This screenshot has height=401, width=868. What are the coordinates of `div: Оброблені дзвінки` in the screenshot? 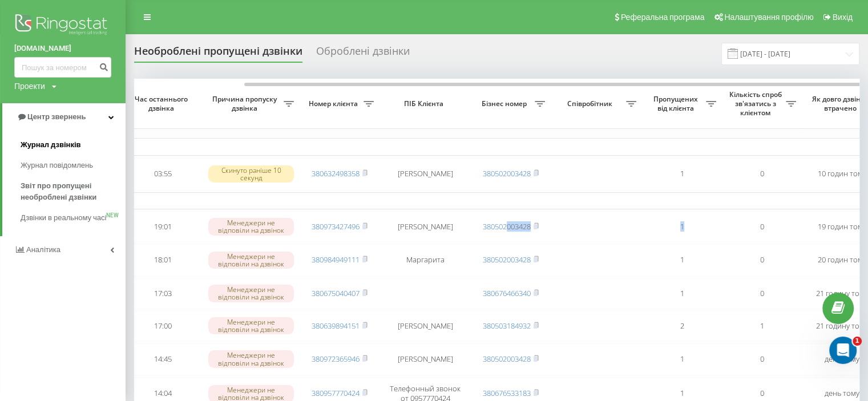 It's located at (363, 53).